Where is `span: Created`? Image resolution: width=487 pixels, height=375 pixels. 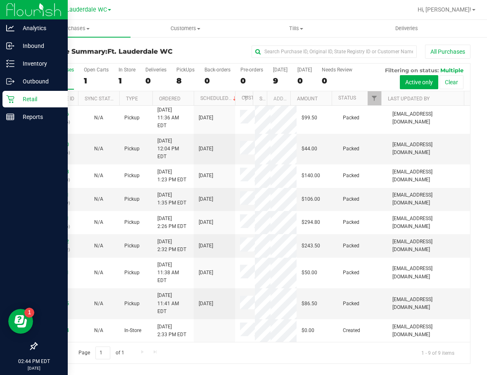
span: Created is located at coordinates (351, 330).